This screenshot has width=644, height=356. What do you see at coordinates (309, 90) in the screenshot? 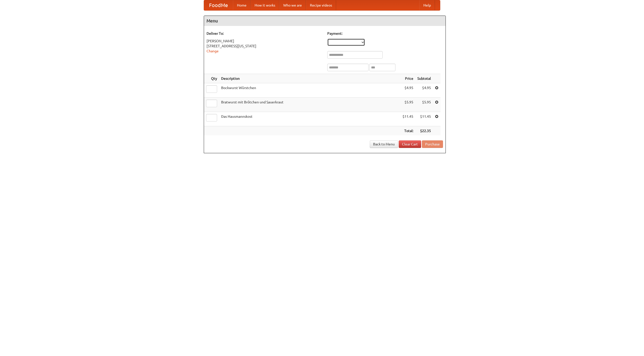
I see `td: Bockwurst Würstchen` at bounding box center [309, 90].